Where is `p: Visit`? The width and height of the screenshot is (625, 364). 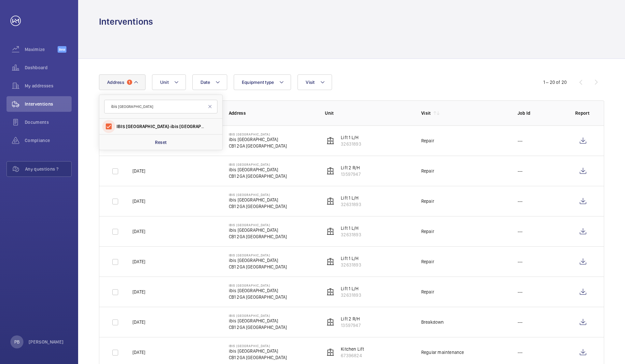 p: Visit is located at coordinates (426, 113).